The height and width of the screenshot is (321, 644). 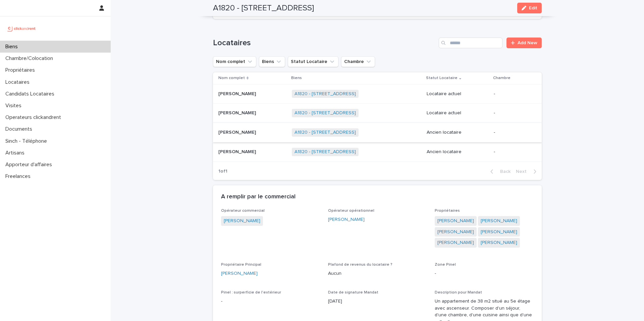 I want to click on span: Plafond de revenus du locataire ?, so click(x=360, y=265).